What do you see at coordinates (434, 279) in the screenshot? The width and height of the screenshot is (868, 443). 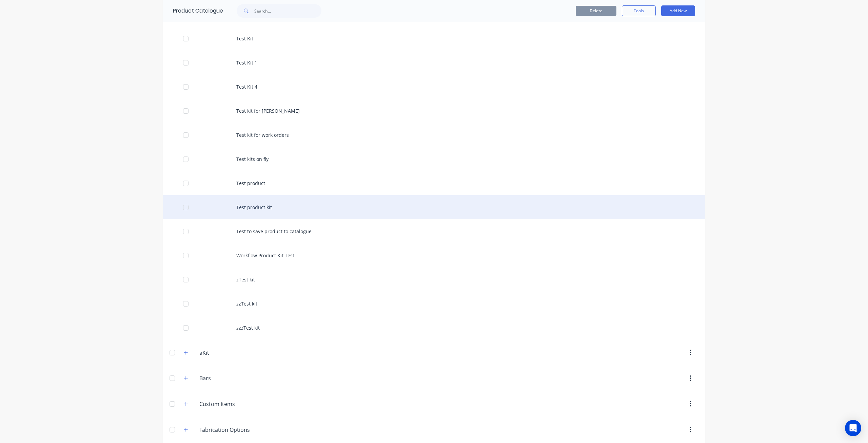 I see `div: zTest kit` at bounding box center [434, 279].